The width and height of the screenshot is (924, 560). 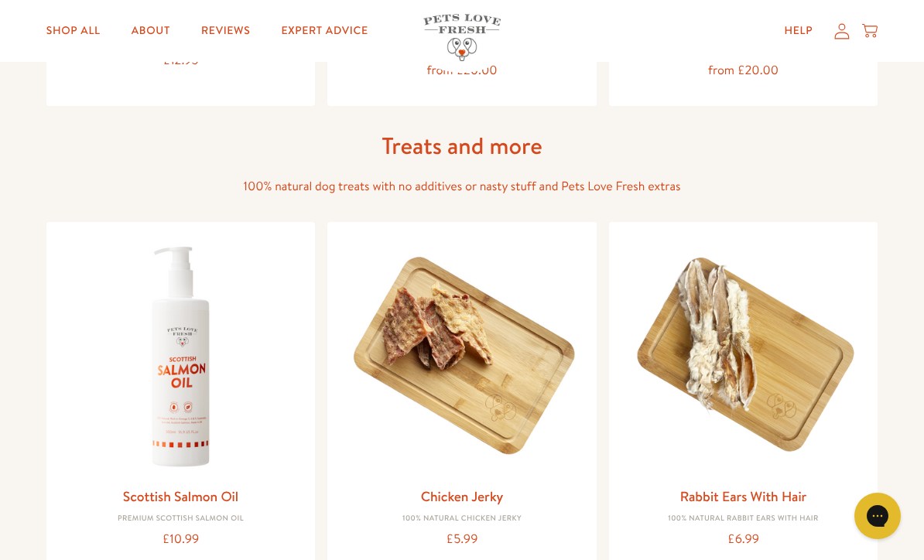 What do you see at coordinates (225, 31) in the screenshot?
I see `a: Reviews` at bounding box center [225, 31].